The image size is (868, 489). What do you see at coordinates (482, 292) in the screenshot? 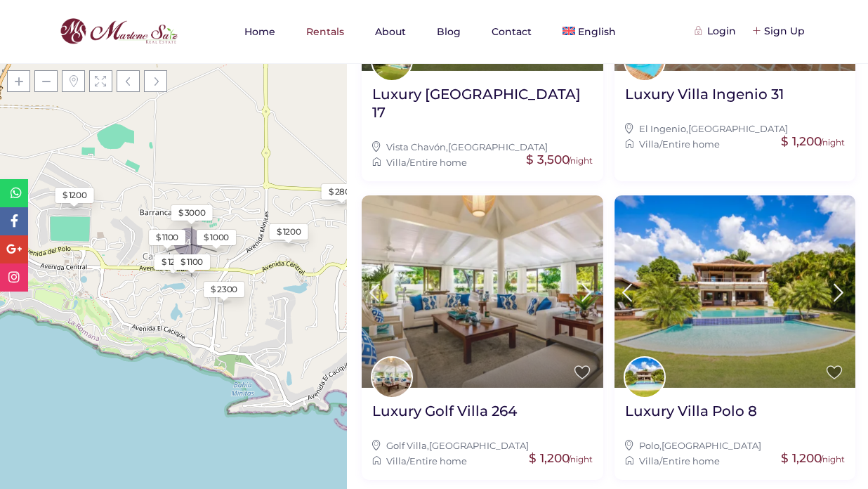
I see `img: Luxury Golf Villa 264` at bounding box center [482, 292].